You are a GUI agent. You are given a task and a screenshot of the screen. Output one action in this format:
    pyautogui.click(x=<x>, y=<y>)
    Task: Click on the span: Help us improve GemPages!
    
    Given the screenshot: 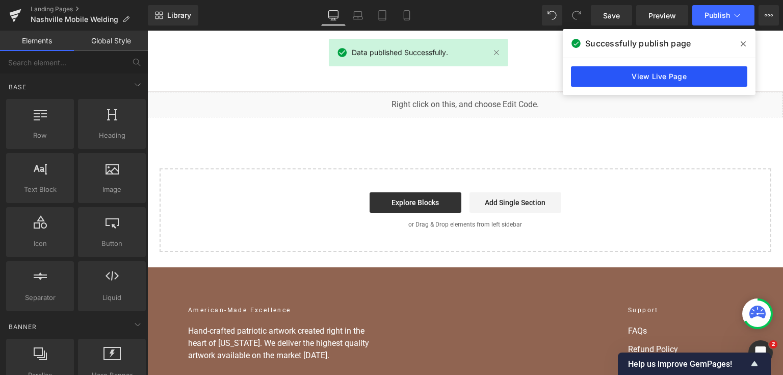 What is the action you would take?
    pyautogui.click(x=688, y=364)
    